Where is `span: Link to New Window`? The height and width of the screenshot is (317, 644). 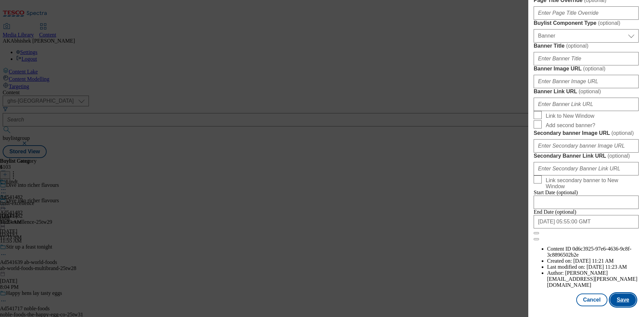
span: Link to New Window is located at coordinates (570, 116).